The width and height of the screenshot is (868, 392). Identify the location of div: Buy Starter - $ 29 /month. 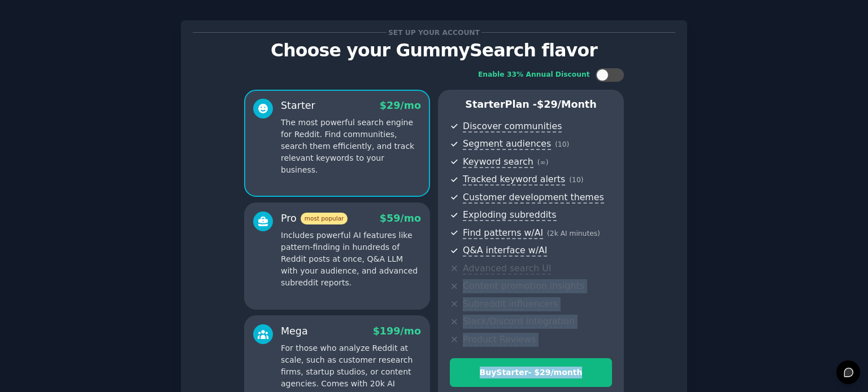
(530, 373).